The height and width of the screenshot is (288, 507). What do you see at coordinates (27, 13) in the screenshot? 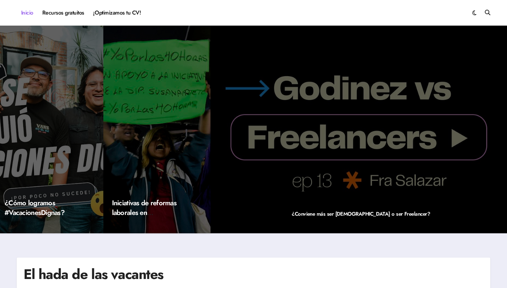
I see `a: Inicio` at bounding box center [27, 13].